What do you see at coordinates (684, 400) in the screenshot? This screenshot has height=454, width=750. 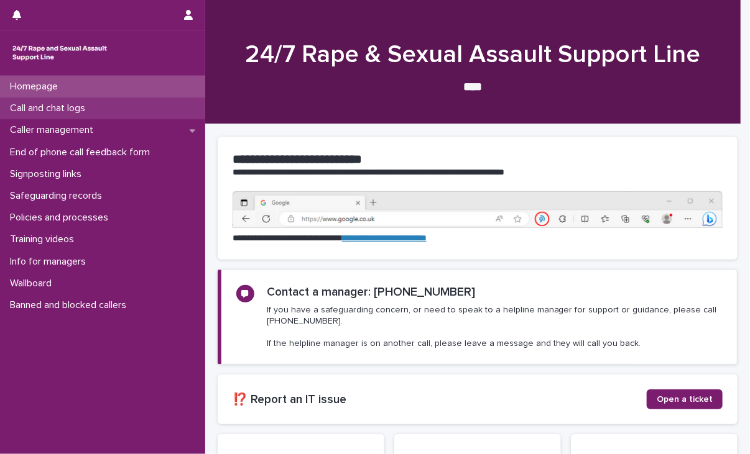 I see `a: Open a ticket` at bounding box center [684, 400].